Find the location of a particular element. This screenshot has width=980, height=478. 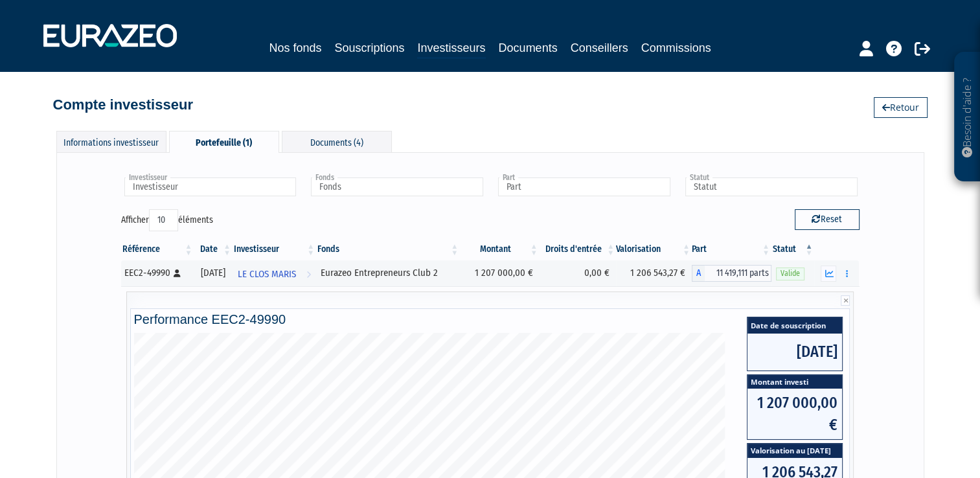

div: A - Eurazeo Entrepreneurs Club 2 is located at coordinates (731, 274).